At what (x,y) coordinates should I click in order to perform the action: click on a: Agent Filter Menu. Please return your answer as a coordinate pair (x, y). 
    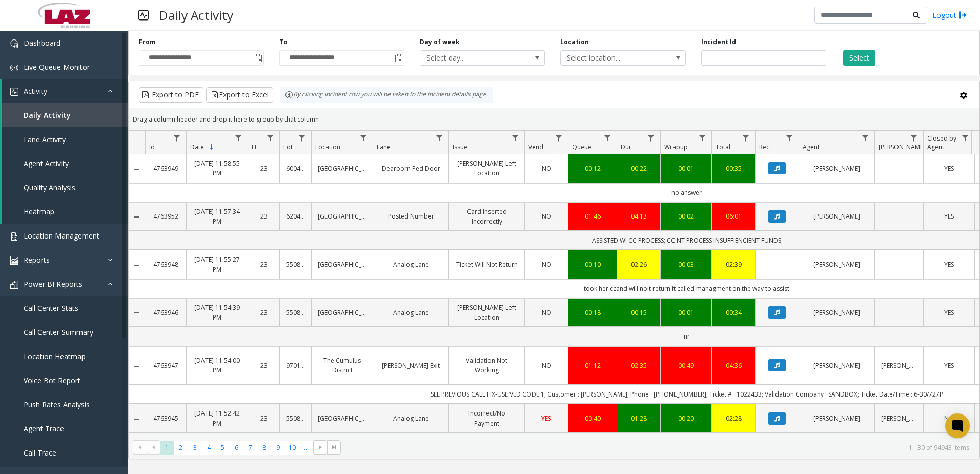
    Looking at the image, I should click on (866, 137).